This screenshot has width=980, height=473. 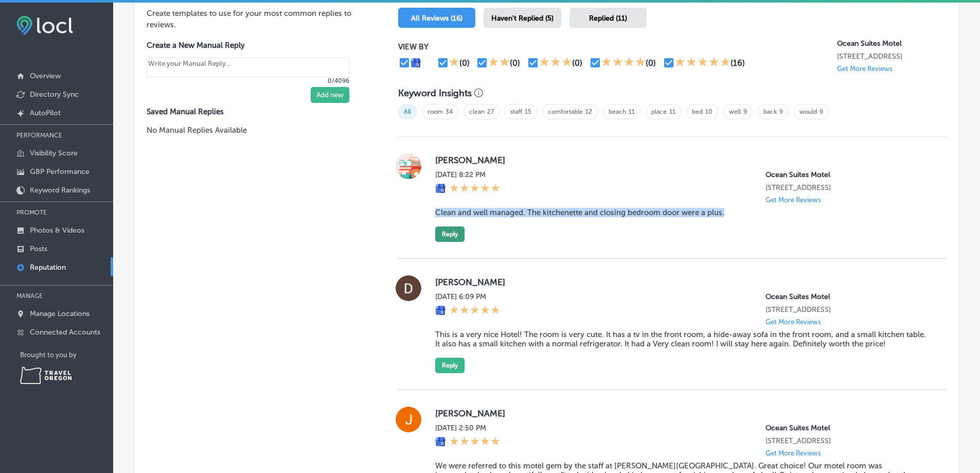 What do you see at coordinates (528, 111) in the screenshot?
I see `a: 15` at bounding box center [528, 111].